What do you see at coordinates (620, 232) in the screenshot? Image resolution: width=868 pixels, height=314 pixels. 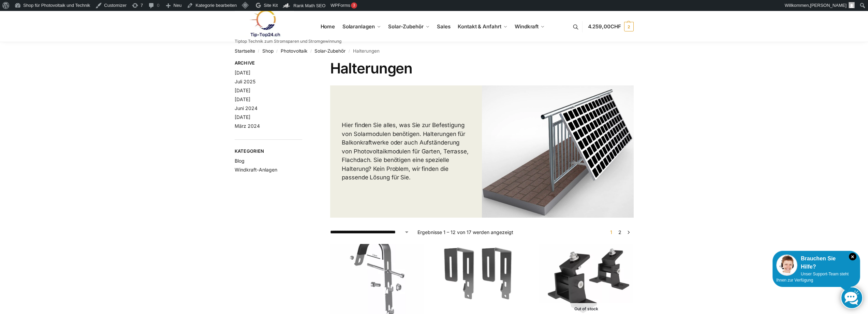 I see `nav: Produkt-Seitennummerierung` at bounding box center [620, 232].